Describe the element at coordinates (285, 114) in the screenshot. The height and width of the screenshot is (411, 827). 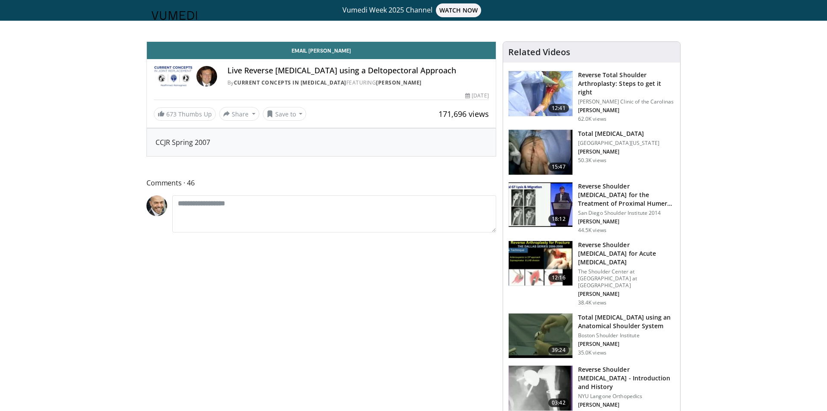
I see `button: Save to` at that location.